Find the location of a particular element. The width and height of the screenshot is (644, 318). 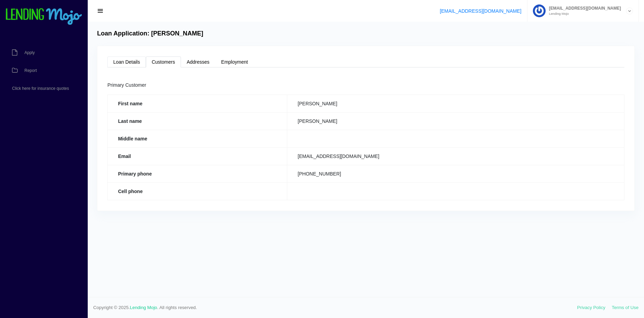

span: Apply is located at coordinates (30, 53).